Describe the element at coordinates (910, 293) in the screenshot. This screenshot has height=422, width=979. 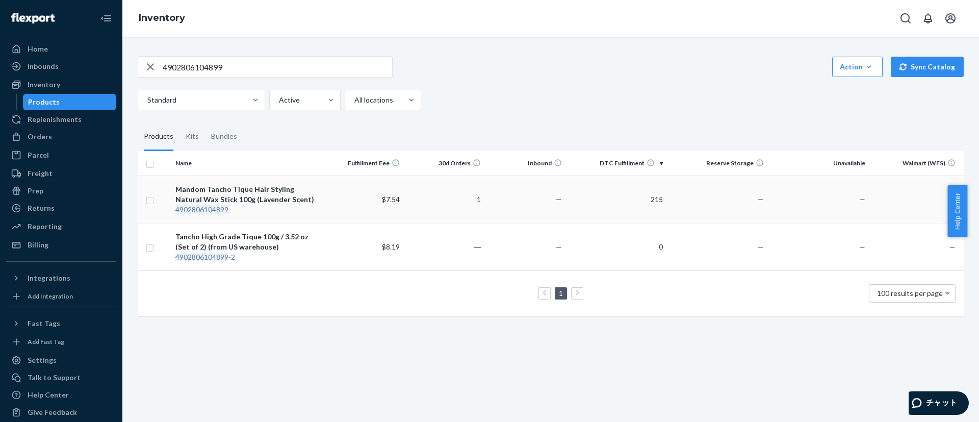
I see `span: 100 results per page` at that location.